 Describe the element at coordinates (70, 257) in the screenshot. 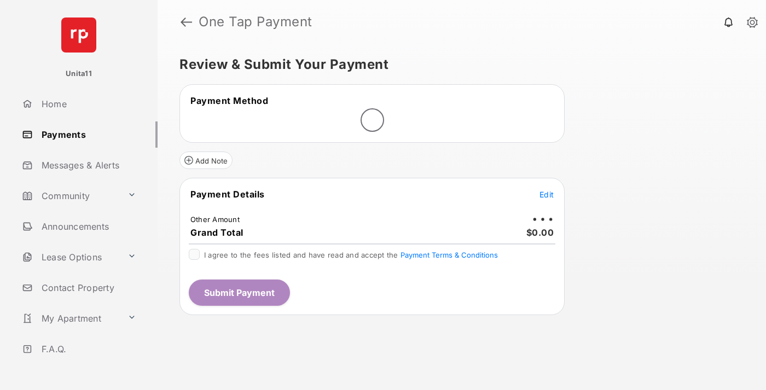

I see `a: Lease Options` at that location.